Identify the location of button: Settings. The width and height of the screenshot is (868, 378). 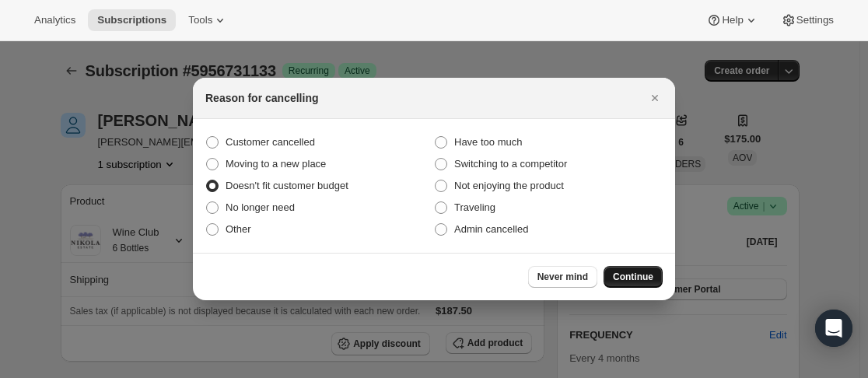
(808, 20).